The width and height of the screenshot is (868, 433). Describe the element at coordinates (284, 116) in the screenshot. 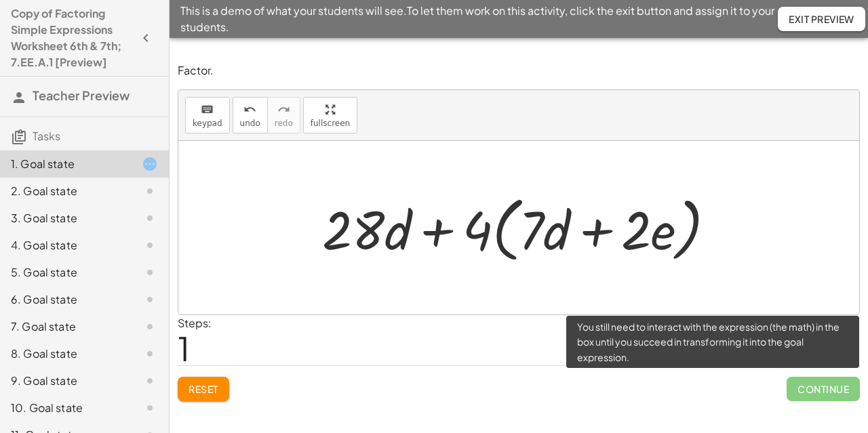

I see `button: redoredo` at that location.